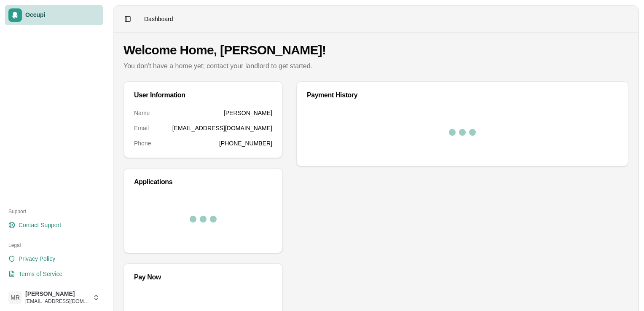  I want to click on span: MR, so click(16, 298).